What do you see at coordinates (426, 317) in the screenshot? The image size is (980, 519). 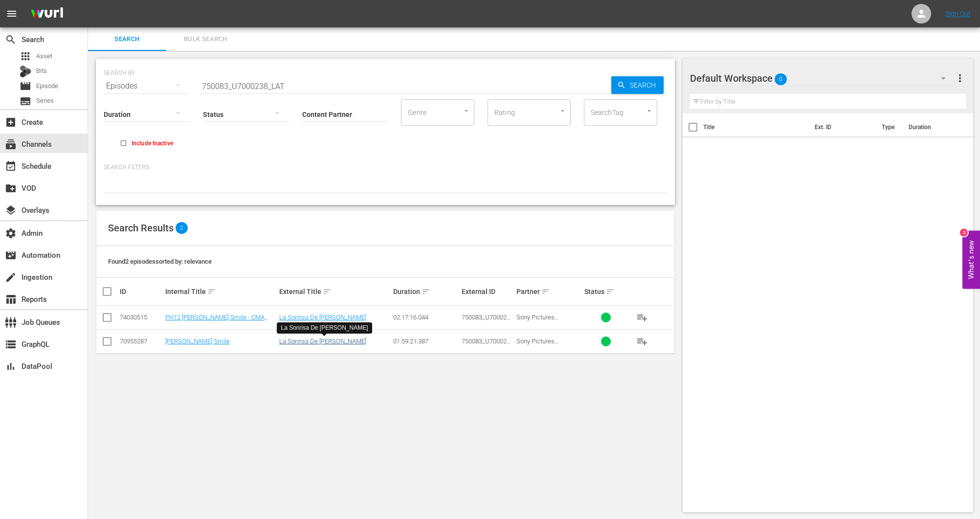 I see `div: 02:17:16.044` at bounding box center [426, 317].